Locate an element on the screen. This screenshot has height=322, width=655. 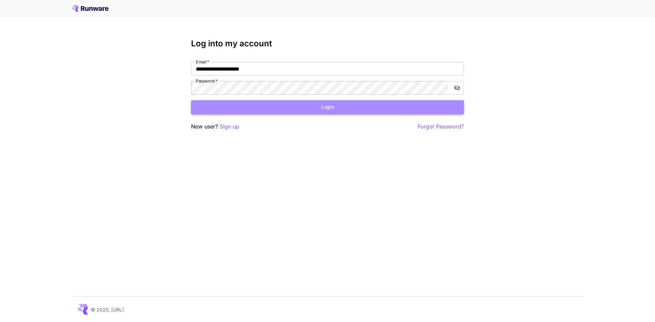
h3: Log into my account is located at coordinates (328, 44).